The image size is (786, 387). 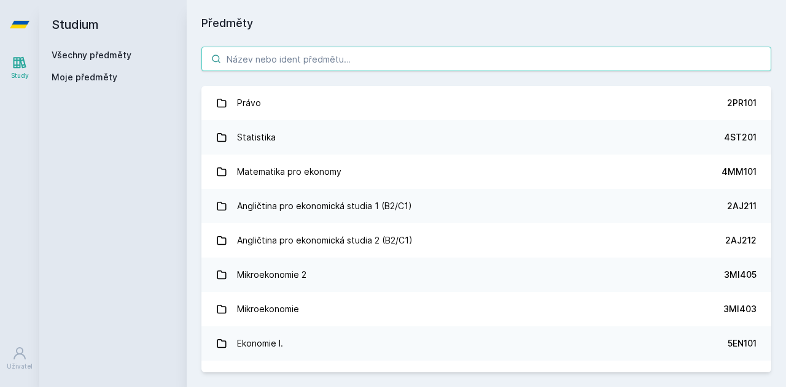 What do you see at coordinates (20, 76) in the screenshot?
I see `div: Study` at bounding box center [20, 76].